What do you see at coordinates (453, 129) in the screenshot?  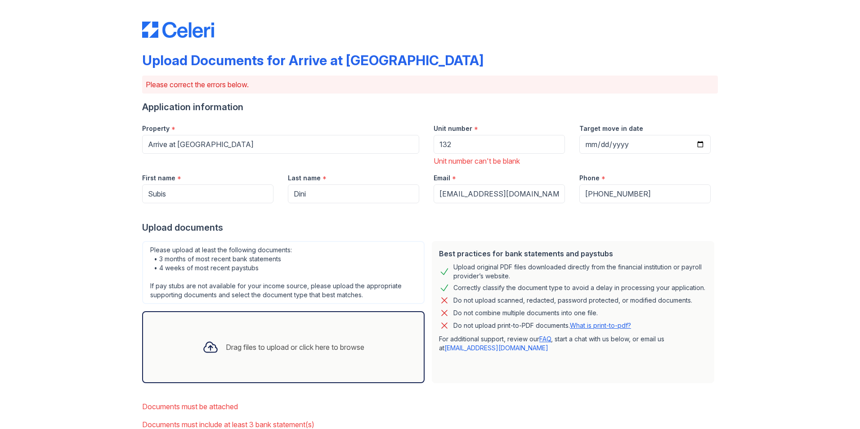 I see `label: Unit number` at bounding box center [453, 129].